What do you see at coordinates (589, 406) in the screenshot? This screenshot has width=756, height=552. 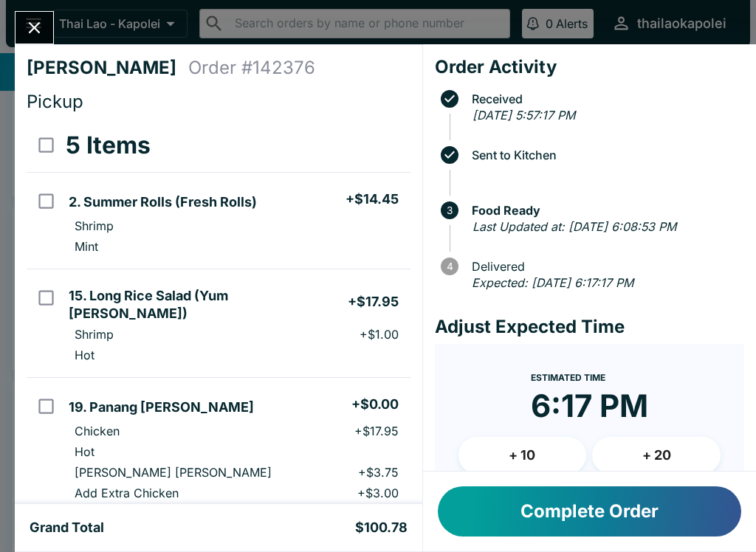 I see `time: 6:17 PM` at bounding box center [589, 406].